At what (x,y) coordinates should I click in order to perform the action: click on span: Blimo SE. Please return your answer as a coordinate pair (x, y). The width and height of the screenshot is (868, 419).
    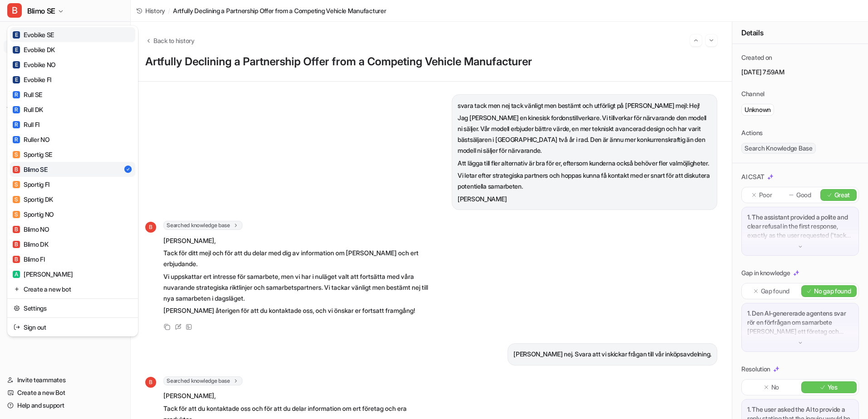
    Looking at the image, I should click on (41, 11).